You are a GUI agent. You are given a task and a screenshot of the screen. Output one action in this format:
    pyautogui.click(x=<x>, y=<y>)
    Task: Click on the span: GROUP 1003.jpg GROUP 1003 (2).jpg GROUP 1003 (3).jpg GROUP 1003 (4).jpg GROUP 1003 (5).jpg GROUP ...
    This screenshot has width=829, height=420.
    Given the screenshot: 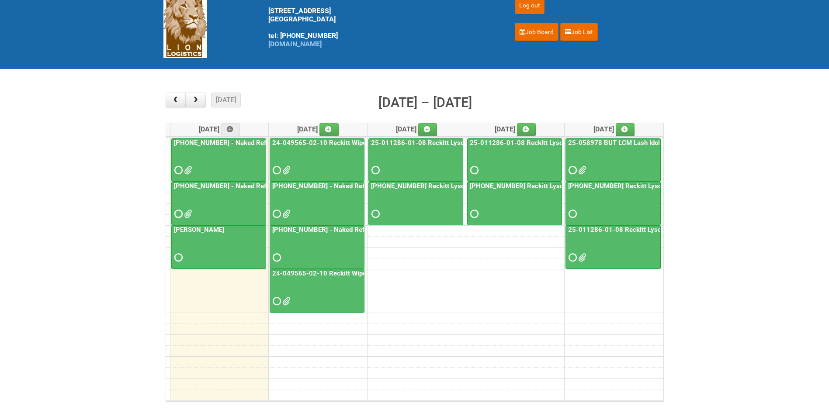 What is the action you would take?
    pyautogui.click(x=187, y=214)
    